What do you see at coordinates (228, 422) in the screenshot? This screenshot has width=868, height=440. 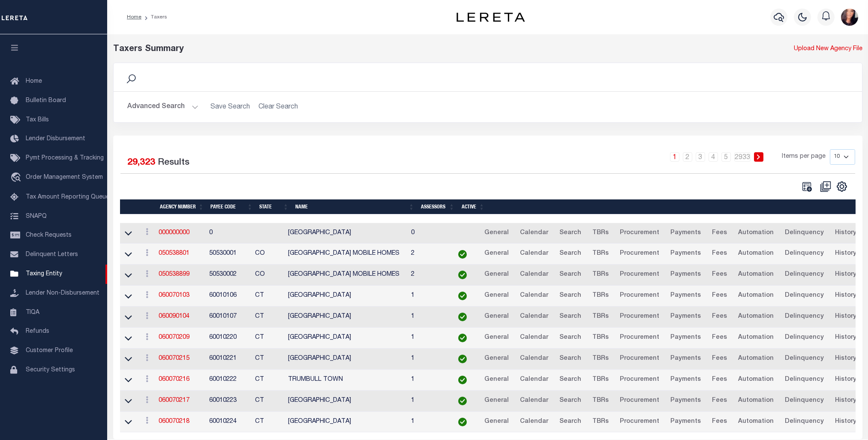 I see `td: 60010224` at bounding box center [228, 422].